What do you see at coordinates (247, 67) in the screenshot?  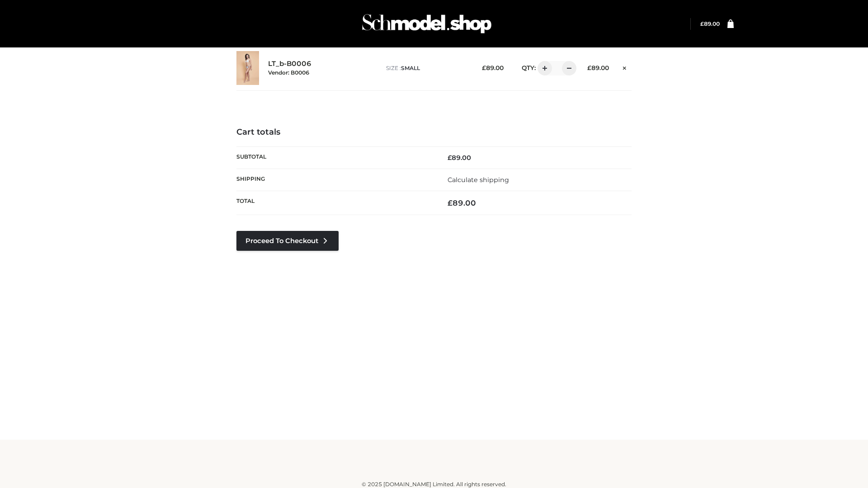 I see `img: LT_b-B0006 - SMALL` at bounding box center [247, 67].